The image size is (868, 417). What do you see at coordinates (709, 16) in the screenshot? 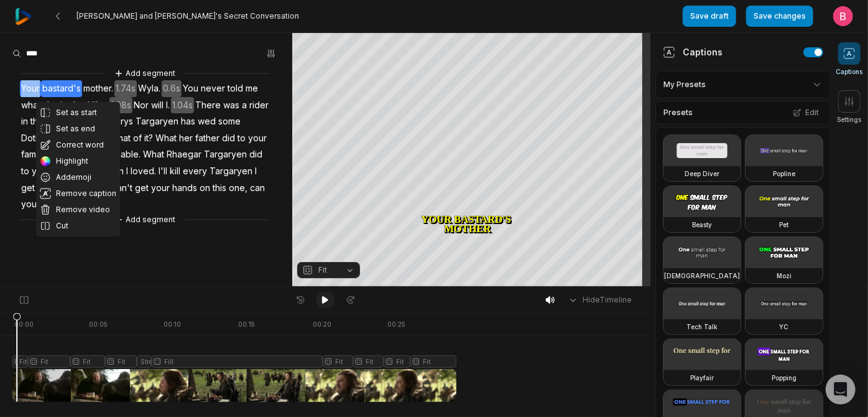
I see `button: Save draft` at bounding box center [709, 16].